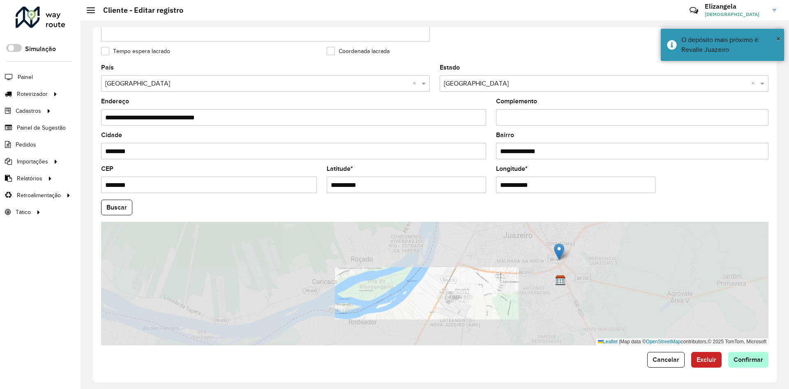 This screenshot has width=789, height=389. What do you see at coordinates (41, 127) in the screenshot?
I see `span: Painel de Sugestão` at bounding box center [41, 127].